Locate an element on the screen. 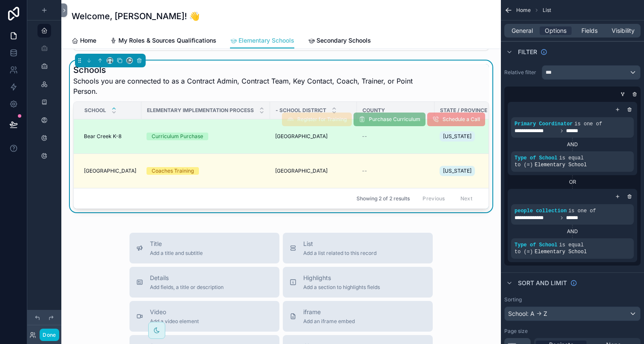  span: Fields is located at coordinates (590, 31).